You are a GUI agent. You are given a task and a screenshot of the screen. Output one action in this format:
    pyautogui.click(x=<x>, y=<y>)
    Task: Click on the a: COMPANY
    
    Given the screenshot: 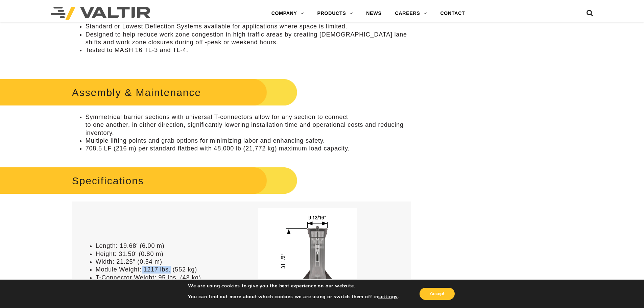 What is the action you would take?
    pyautogui.click(x=288, y=14)
    